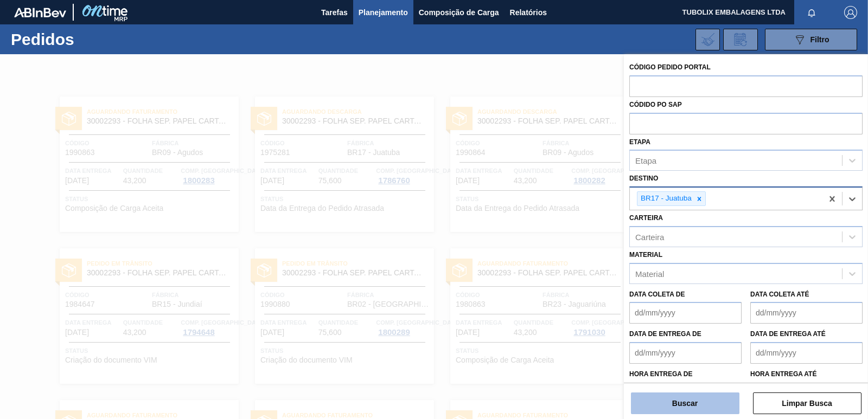 The width and height of the screenshot is (868, 419). What do you see at coordinates (643, 178) in the screenshot?
I see `label: Destino` at bounding box center [643, 178].